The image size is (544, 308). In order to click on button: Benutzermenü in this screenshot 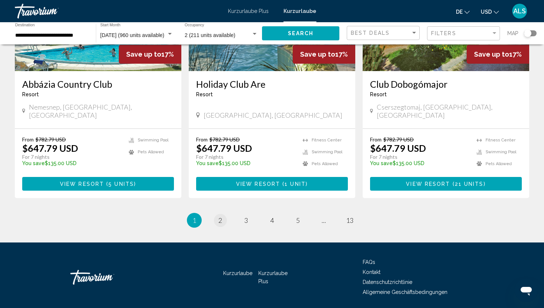, I will do `click(520, 11)`.